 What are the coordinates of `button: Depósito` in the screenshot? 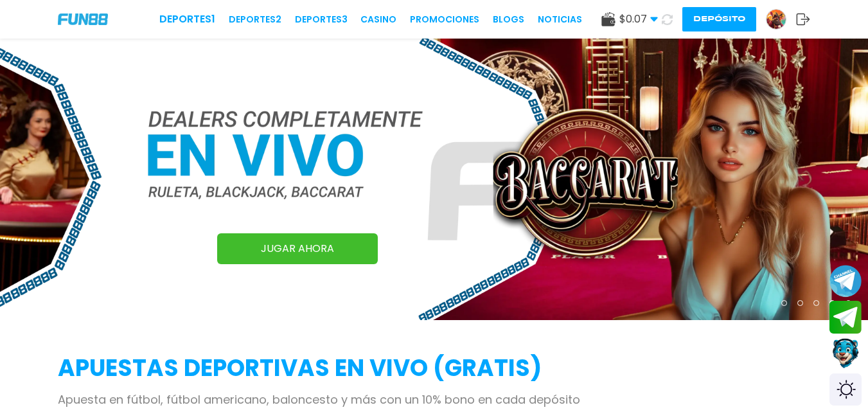 It's located at (719, 19).